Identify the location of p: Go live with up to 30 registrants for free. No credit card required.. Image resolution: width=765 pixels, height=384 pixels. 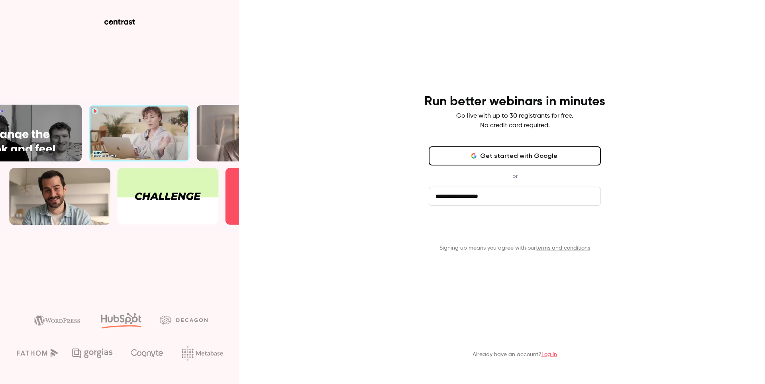
(515, 121).